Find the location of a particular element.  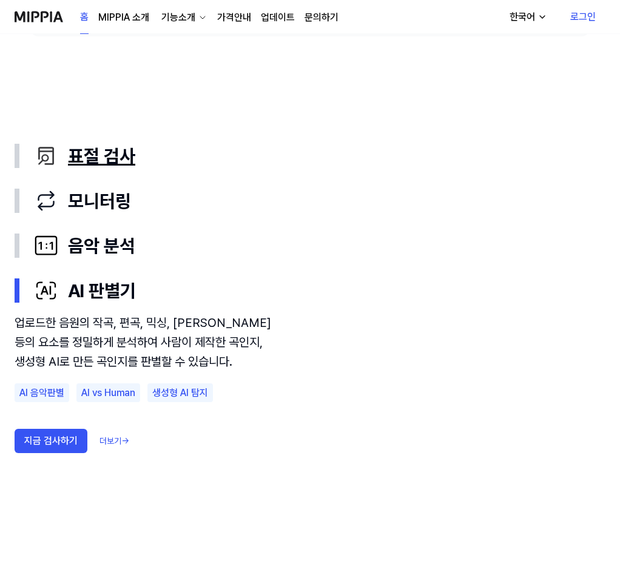

button: 모니터링 is located at coordinates (310, 201).